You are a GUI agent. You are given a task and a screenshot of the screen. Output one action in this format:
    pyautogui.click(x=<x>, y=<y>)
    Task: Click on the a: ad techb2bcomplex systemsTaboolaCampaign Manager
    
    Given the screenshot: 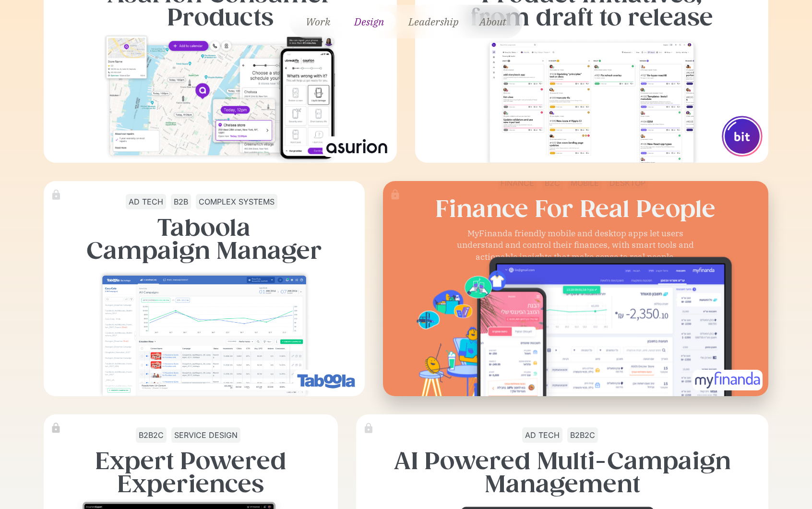 What is the action you would take?
    pyautogui.click(x=204, y=289)
    